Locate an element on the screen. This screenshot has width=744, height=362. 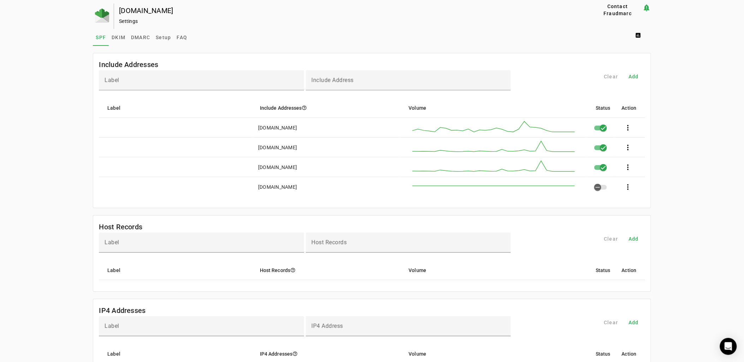
mat-label: Host Records is located at coordinates (329, 243).